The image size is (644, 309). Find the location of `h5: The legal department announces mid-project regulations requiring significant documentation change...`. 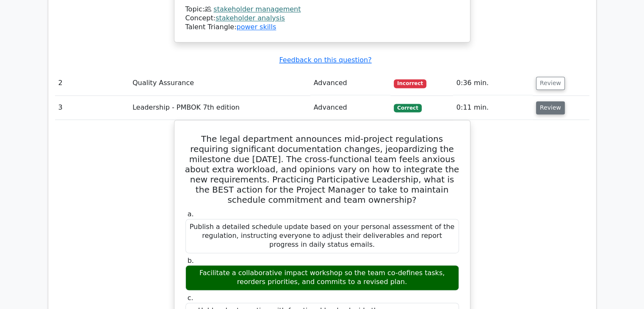

h5: The legal department announces mid-project regulations requiring significant documentation change... is located at coordinates (322, 169).